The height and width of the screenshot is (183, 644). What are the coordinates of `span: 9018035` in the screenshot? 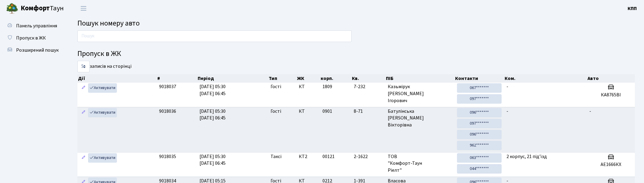 It's located at (168, 157).